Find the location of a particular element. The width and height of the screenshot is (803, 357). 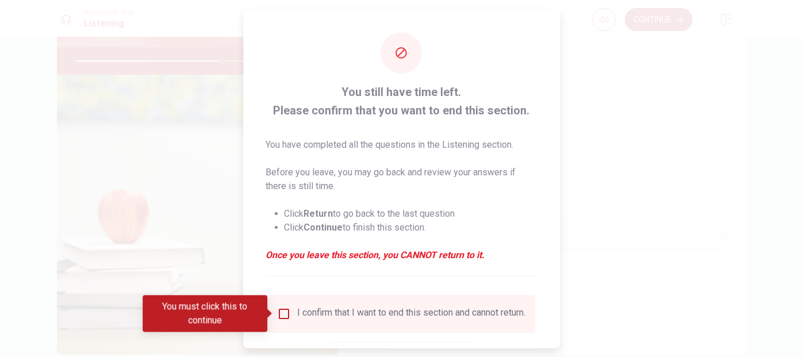

p: Before you leave, you may go back and review your answers if there is still time. is located at coordinates (401, 179).